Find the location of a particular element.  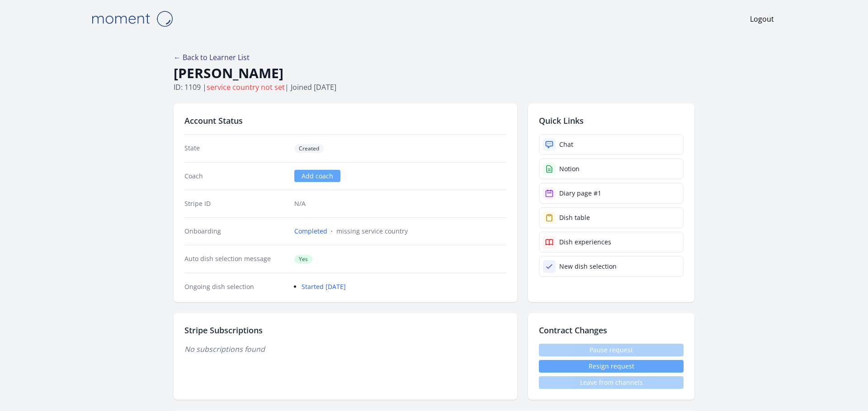

div: Notion is located at coordinates (569, 169).